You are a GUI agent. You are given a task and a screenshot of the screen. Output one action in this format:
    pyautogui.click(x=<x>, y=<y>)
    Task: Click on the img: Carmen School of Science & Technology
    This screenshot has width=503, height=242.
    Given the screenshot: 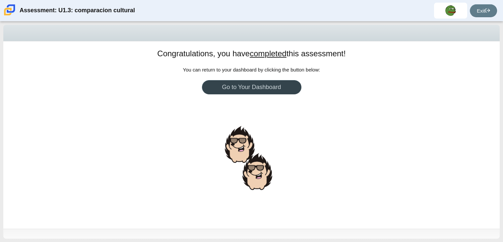 What is the action you would take?
    pyautogui.click(x=10, y=10)
    